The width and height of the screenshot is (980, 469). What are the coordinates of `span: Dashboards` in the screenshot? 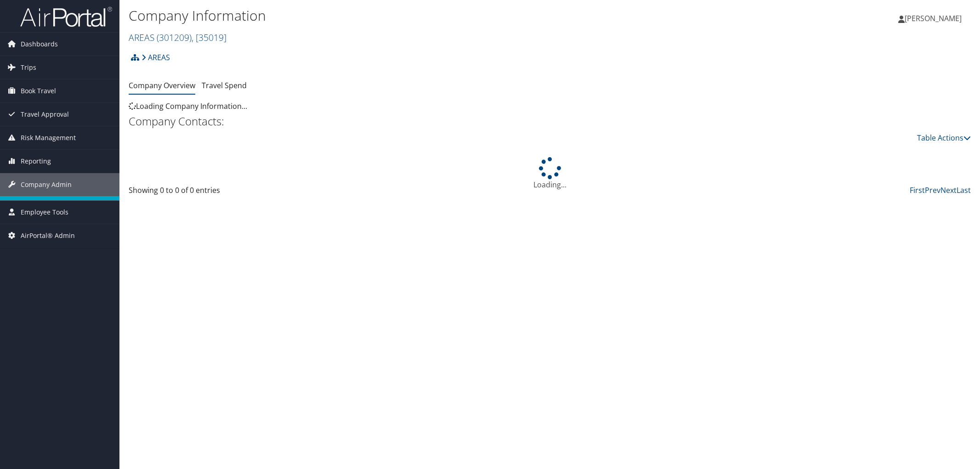 It's located at (39, 44).